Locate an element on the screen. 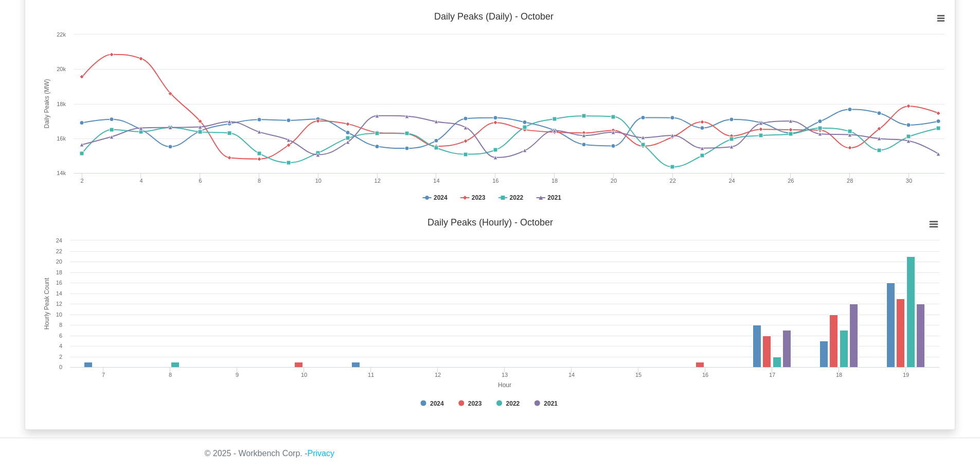  text: 28 is located at coordinates (850, 180).